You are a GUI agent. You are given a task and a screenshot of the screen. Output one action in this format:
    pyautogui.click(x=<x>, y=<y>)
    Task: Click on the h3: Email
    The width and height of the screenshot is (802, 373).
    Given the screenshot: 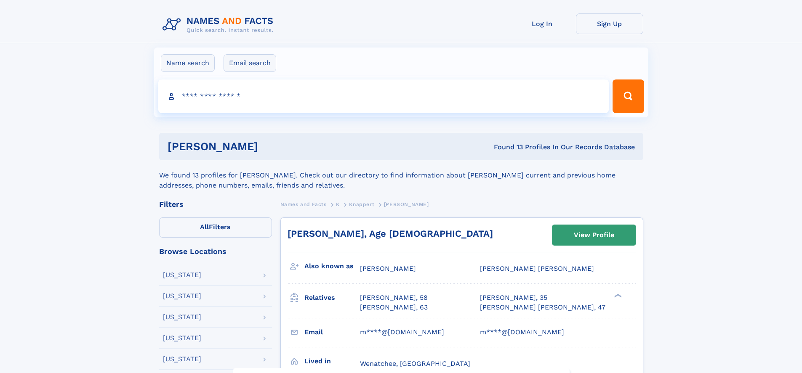 What is the action you would take?
    pyautogui.click(x=332, y=332)
    